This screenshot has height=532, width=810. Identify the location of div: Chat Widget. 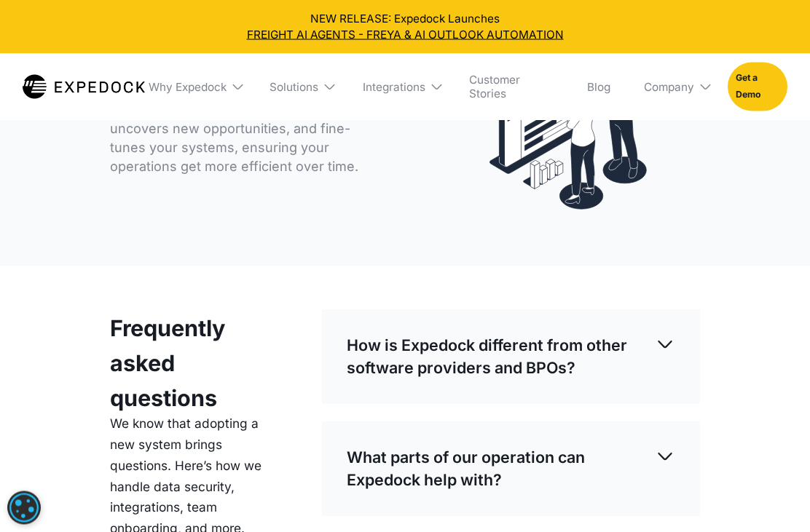
(684, 454).